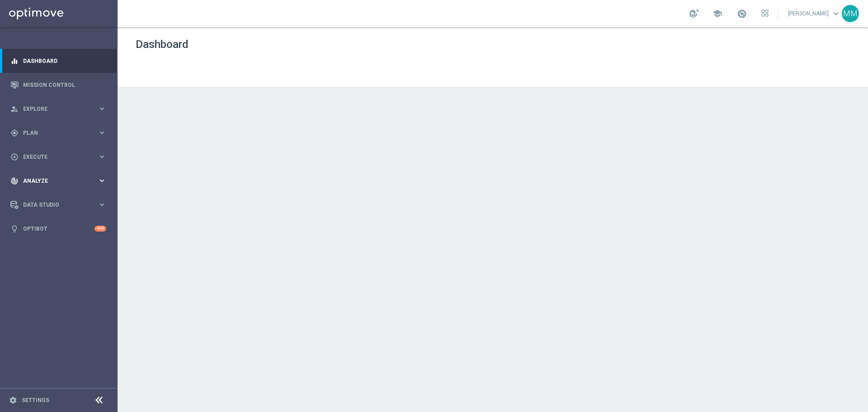 This screenshot has width=868, height=412. I want to click on span: Analyze, so click(60, 181).